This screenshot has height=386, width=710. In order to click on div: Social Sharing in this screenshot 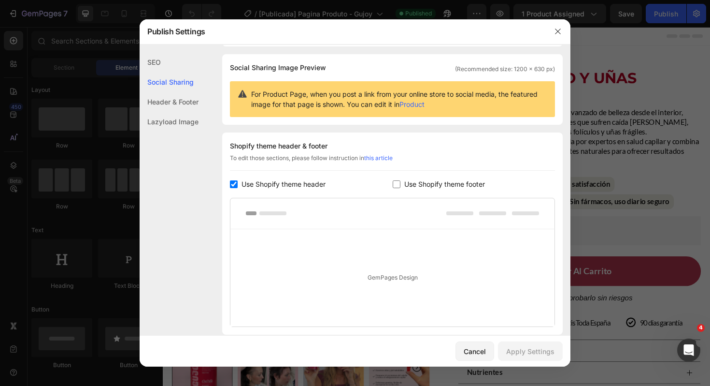, I will do `click(169, 82)`.